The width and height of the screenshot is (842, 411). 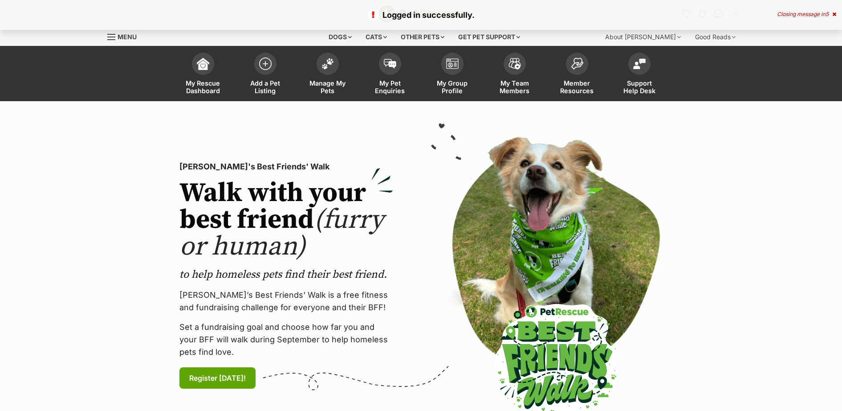 I want to click on a: Add a Pet Listing, so click(x=265, y=74).